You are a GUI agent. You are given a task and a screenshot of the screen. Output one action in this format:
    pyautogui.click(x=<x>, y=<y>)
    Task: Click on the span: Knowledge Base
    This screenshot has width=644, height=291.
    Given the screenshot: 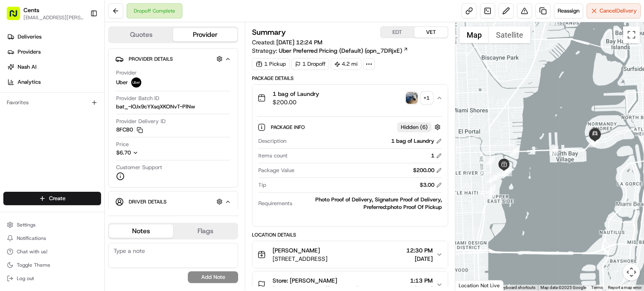 What is the action you would take?
    pyautogui.click(x=40, y=191)
    